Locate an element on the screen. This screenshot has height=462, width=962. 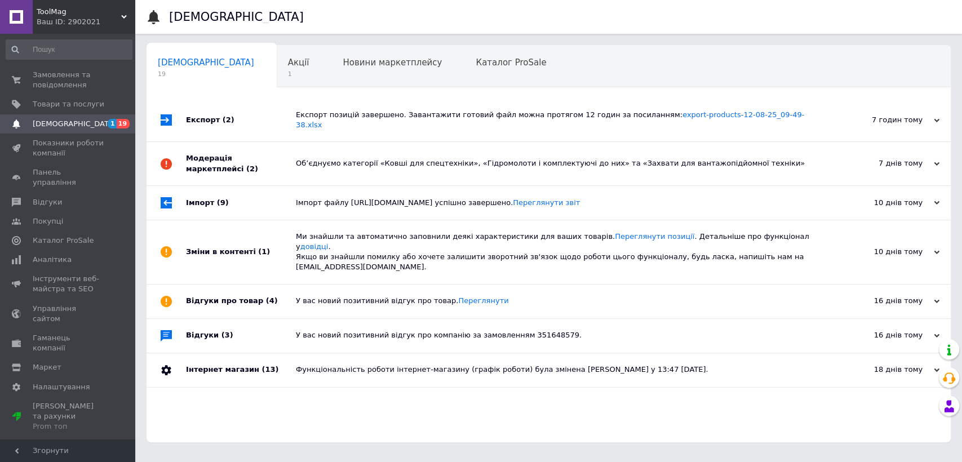
span: Гаманець компанії is located at coordinates (68, 343).